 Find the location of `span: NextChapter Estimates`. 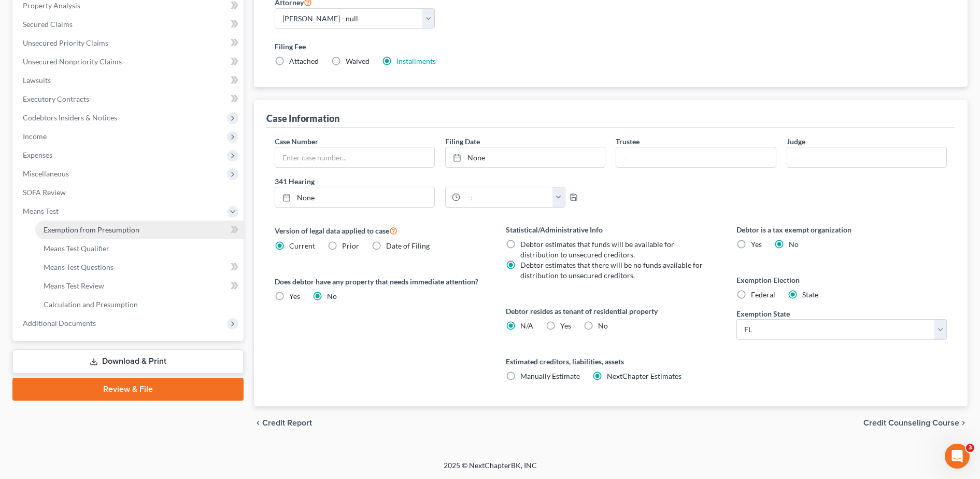

span: NextChapter Estimates is located at coordinates (645, 376).